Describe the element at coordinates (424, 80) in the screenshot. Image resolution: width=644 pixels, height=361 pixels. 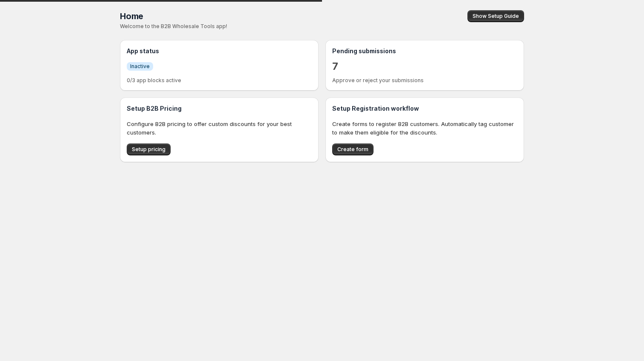
I see `p: Approve or reject your submissions` at that location.